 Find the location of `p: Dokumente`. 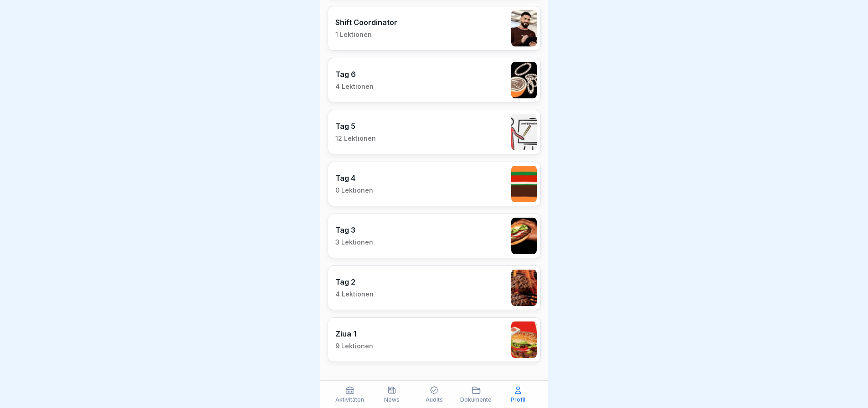

p: Dokumente is located at coordinates (476, 400).